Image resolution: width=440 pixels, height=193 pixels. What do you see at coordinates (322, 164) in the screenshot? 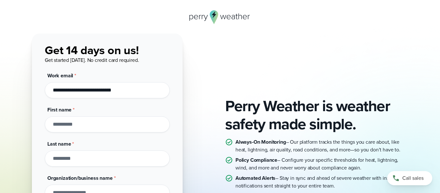
I see `p: – Configure your specific thresholds for heat, lightning, wind, and more and never worry about co...` at bounding box center [322, 164].